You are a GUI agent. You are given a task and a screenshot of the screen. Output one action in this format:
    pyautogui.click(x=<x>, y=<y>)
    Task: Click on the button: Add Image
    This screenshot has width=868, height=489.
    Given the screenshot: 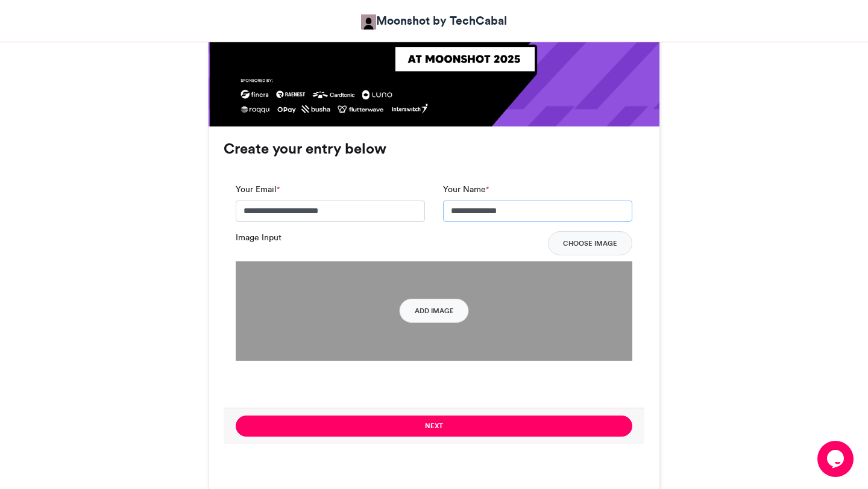 What is the action you would take?
    pyautogui.click(x=434, y=311)
    